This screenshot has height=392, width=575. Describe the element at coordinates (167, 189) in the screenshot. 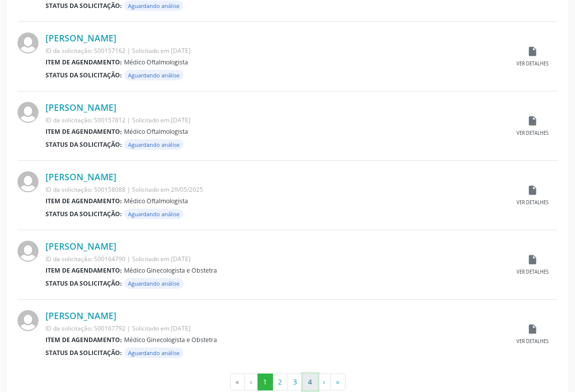

I see `span: Solicitado em 29/05/2025` at that location.